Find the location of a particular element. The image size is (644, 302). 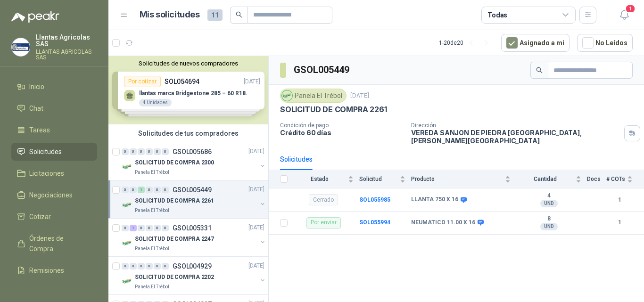

b: LLANTA 750 X 16 is located at coordinates (435, 200).